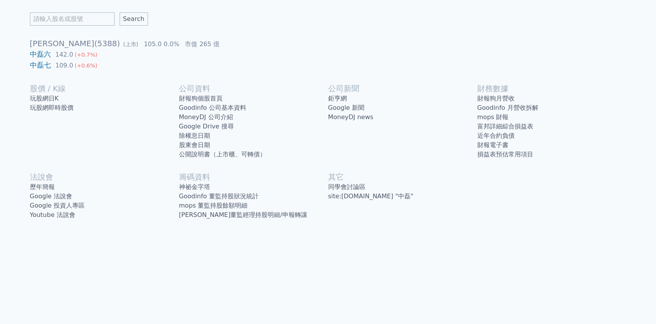 The width and height of the screenshot is (656, 324). Describe the element at coordinates (254, 89) in the screenshot. I see `h2: 公司資料` at that location.